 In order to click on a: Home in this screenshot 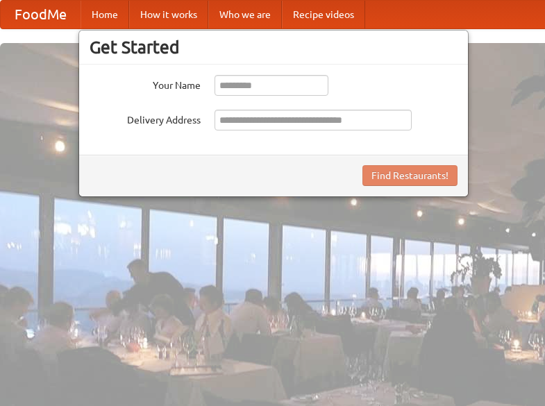, I will do `click(105, 15)`.